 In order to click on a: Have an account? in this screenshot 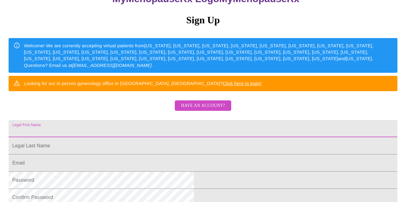, I will do `click(203, 109)`.